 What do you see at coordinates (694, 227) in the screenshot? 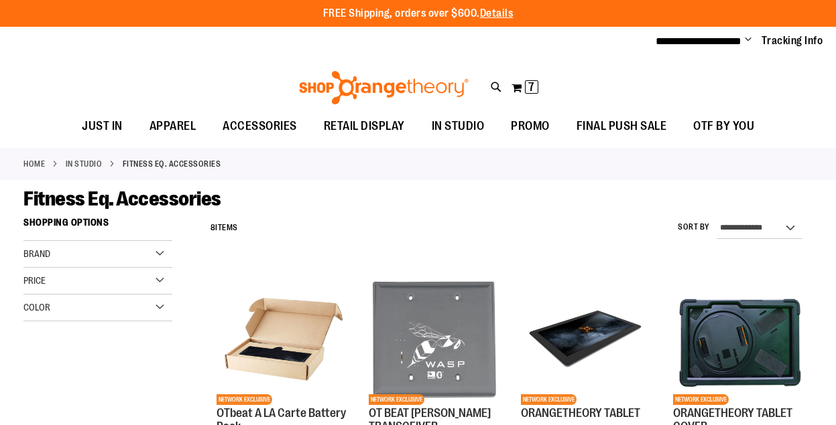
I see `label: Sort By` at bounding box center [694, 227].